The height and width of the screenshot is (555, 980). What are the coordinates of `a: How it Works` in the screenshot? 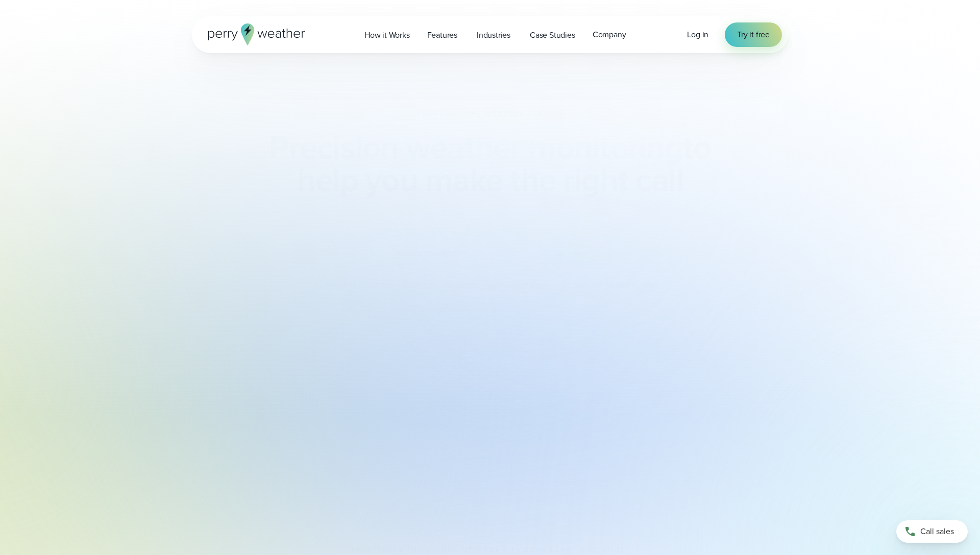 It's located at (387, 35).